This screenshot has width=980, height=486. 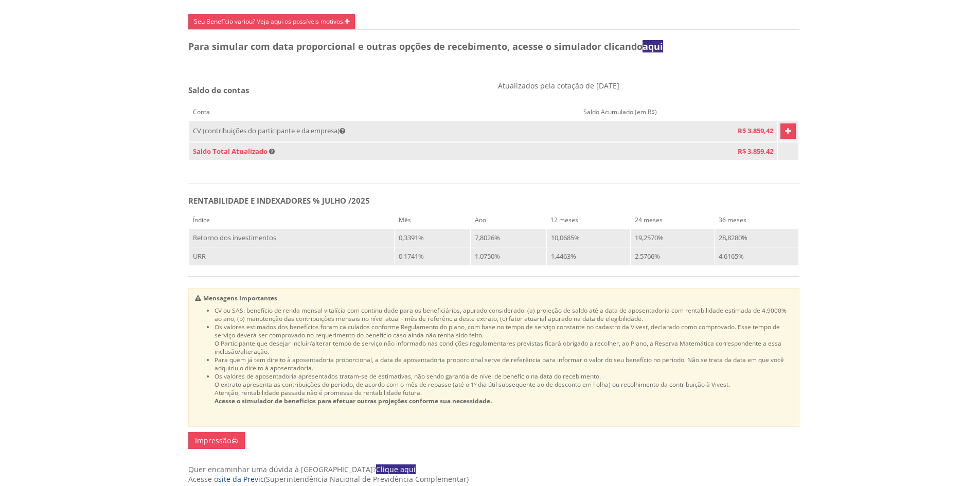 I want to click on a: Seu Benefício variou? Veja aqui os possíveis motivos., so click(x=272, y=22).